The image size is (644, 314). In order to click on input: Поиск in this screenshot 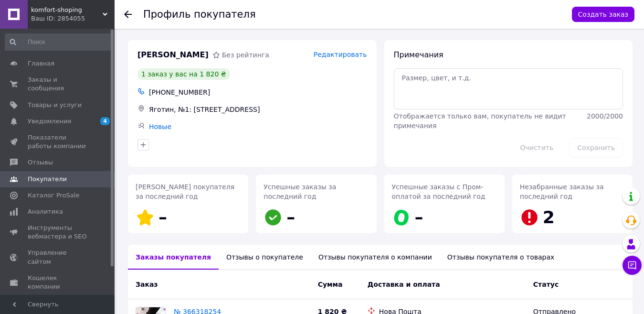, I will do `click(59, 42)`.